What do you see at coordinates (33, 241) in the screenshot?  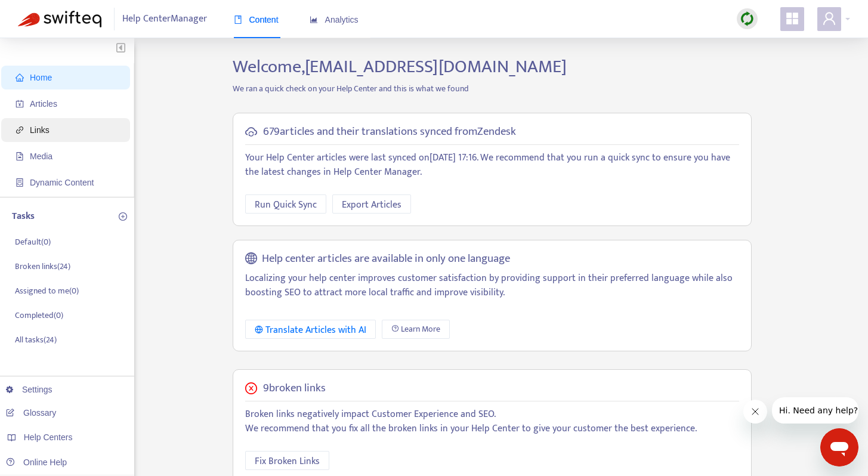 I see `p: Default ( 0 )` at bounding box center [33, 241].